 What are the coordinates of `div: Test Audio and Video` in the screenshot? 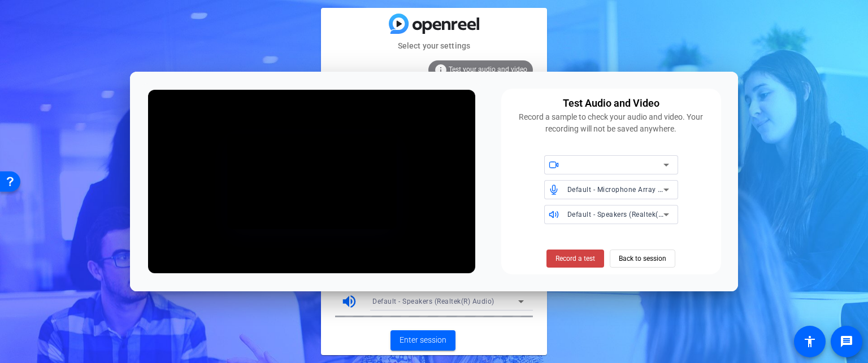 It's located at (611, 103).